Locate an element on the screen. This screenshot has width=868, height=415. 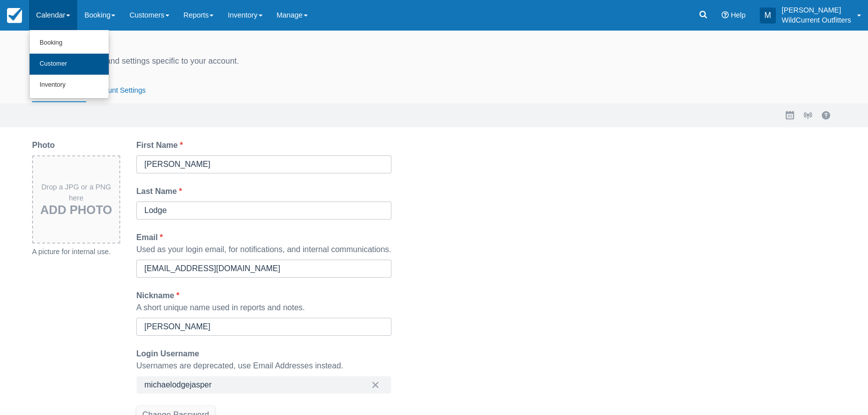
ul: Calendar is located at coordinates (69, 65).